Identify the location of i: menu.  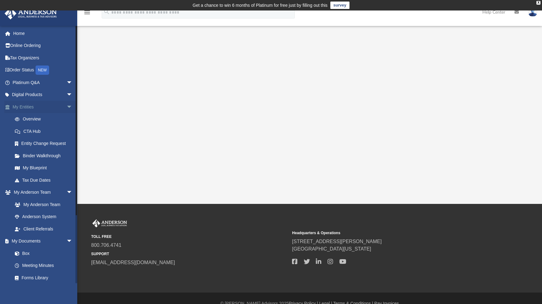
(87, 12).